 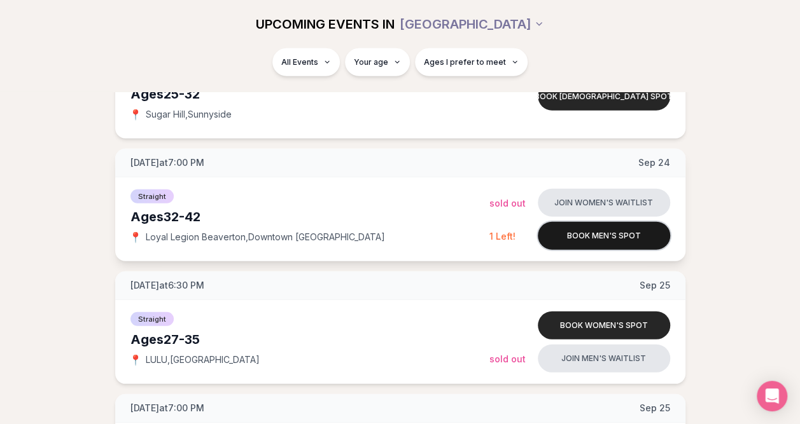 What do you see at coordinates (371, 62) in the screenshot?
I see `span: Your age` at bounding box center [371, 62].